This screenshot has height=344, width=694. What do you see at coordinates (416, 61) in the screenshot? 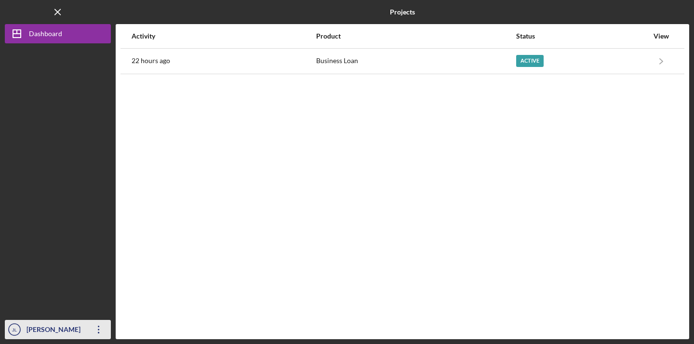
I see `div: Business Loan` at bounding box center [416, 61].